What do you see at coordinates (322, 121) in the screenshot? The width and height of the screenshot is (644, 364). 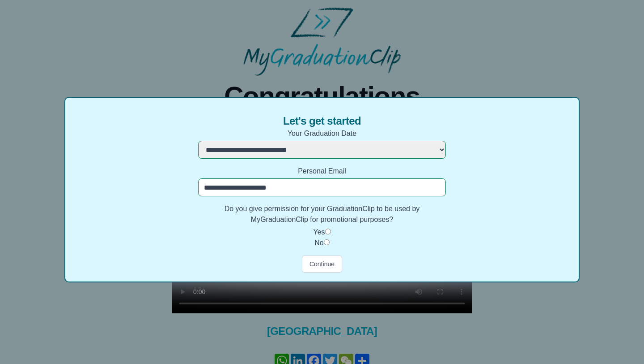 I see `span: Let's get started` at bounding box center [322, 121].